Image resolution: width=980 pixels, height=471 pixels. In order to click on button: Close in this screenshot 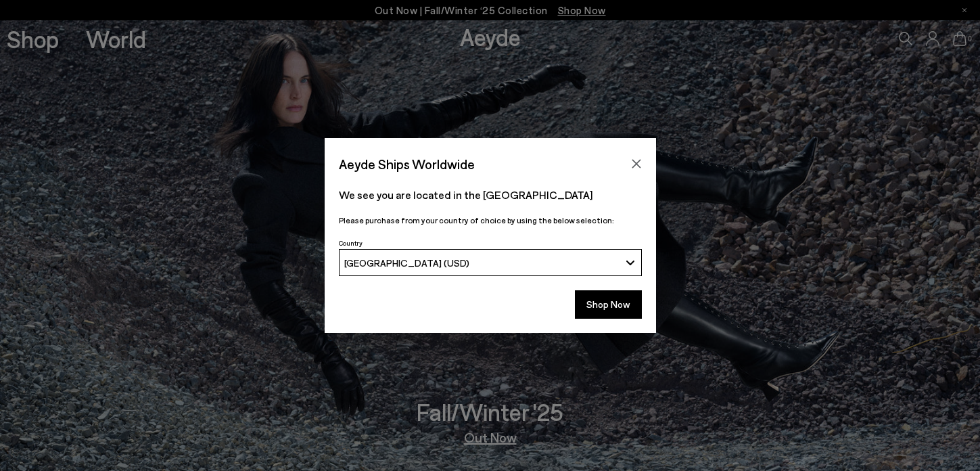, I will do `click(636, 164)`.